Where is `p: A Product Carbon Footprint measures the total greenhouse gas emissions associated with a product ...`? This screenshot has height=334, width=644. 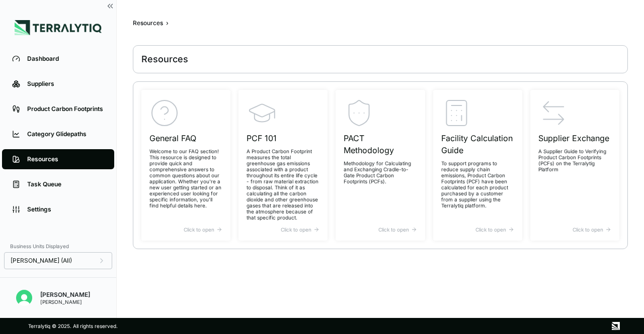
p: A Product Carbon Footprint measures the total greenhouse gas emissions associated with a product ... is located at coordinates (283, 184).